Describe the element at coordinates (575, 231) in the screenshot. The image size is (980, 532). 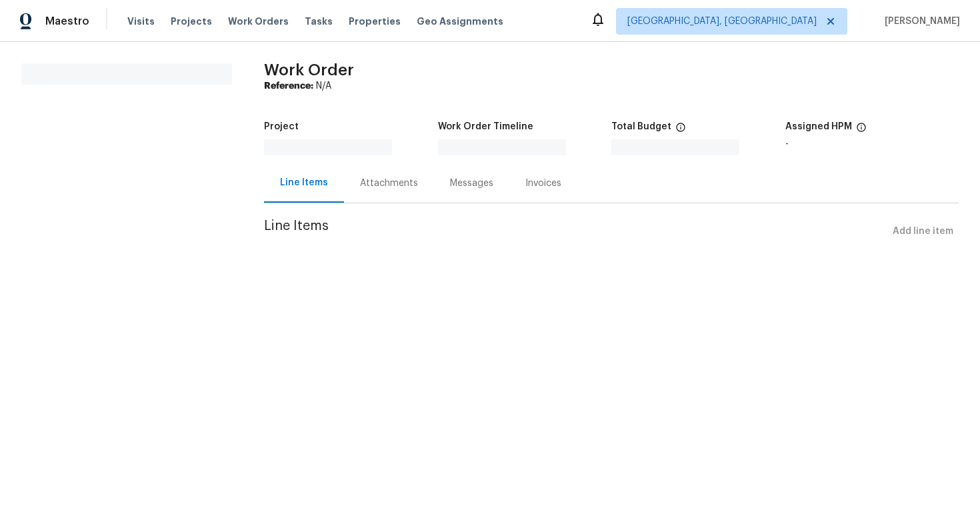
I see `span: Line Items` at that location.